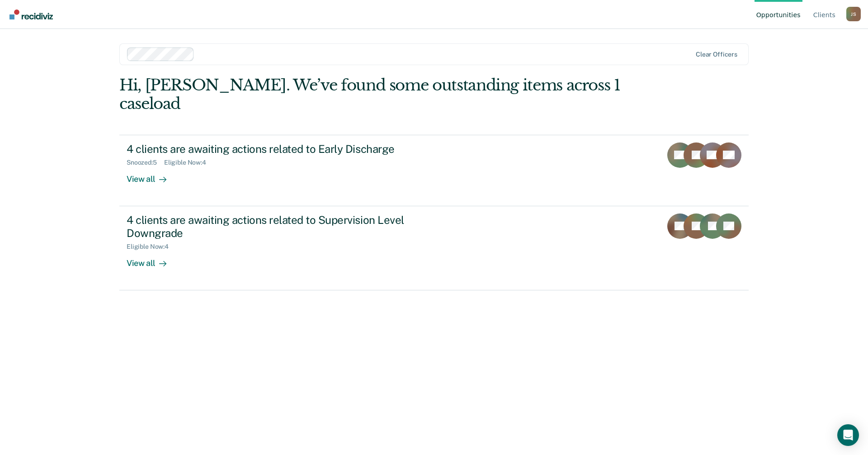 This screenshot has width=868, height=455. Describe the element at coordinates (285, 149) in the screenshot. I see `div: 4 clients are awaiting actions related to Early Discharge` at that location.